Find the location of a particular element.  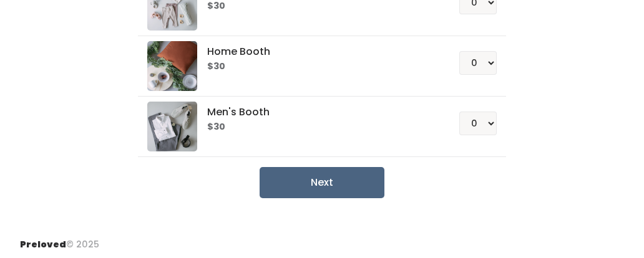

div: © 2025 is located at coordinates (59, 240).